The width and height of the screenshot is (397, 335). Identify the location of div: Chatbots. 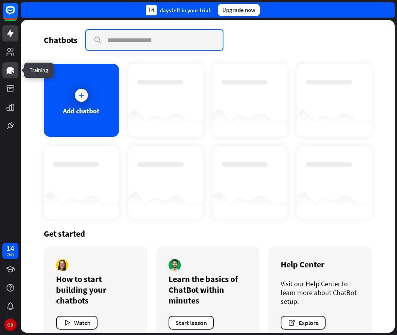
(61, 40).